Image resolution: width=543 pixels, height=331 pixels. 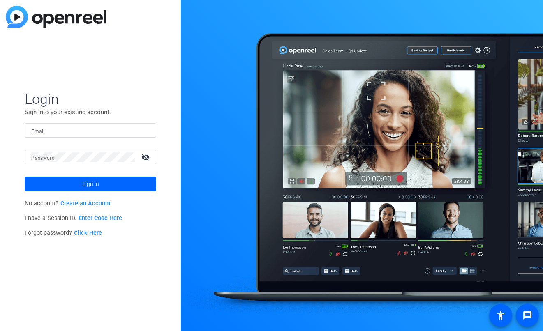 I want to click on a: Create an Account, so click(x=85, y=203).